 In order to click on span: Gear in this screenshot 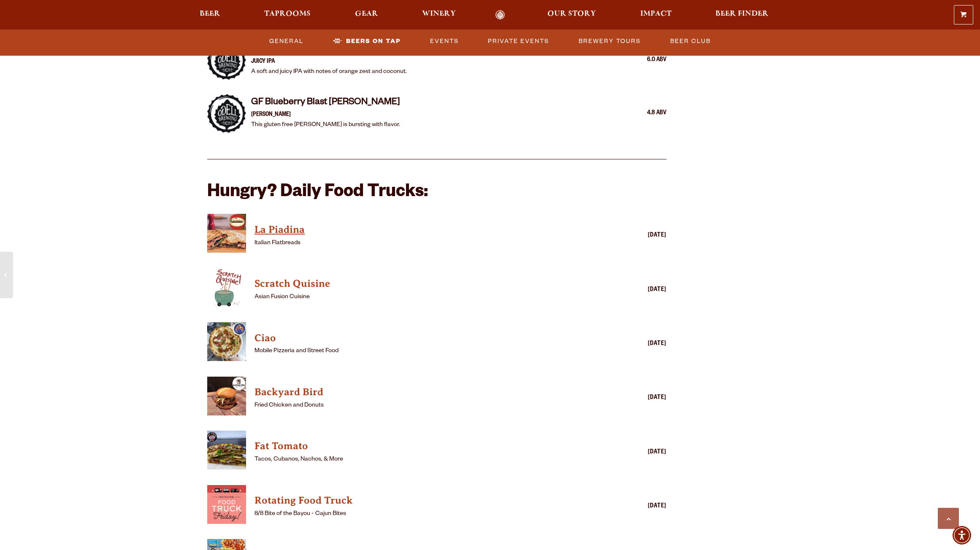, I will do `click(367, 14)`.